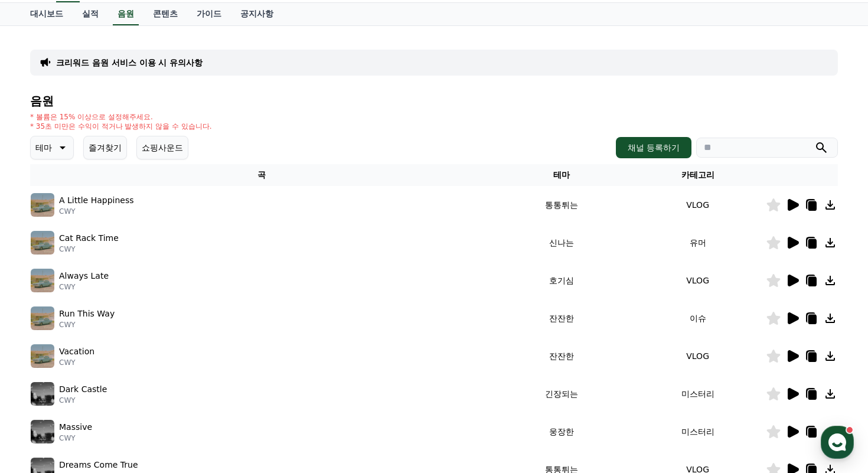 The width and height of the screenshot is (868, 473). Describe the element at coordinates (130, 63) in the screenshot. I see `p: 크리워드 음원 서비스 이용 시 유의사항` at that location.